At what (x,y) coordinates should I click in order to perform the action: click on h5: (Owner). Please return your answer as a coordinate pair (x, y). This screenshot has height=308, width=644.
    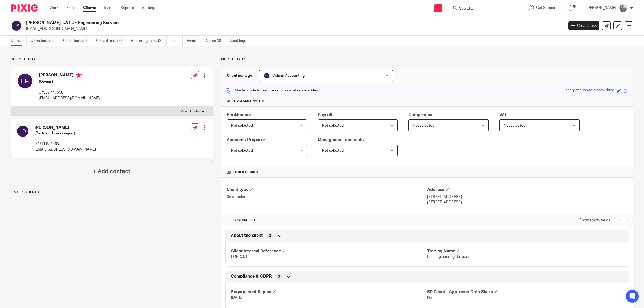
    Looking at the image, I should click on (69, 82).